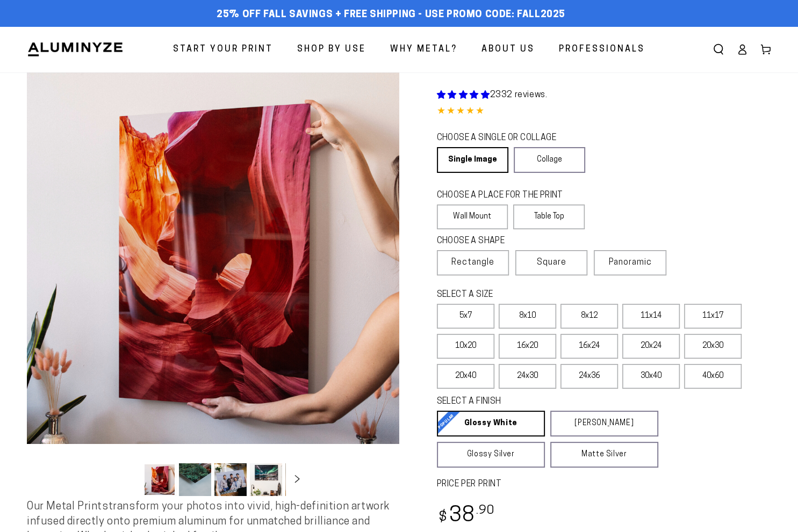 The width and height of the screenshot is (798, 532). I want to click on span: Start Your Print, so click(223, 49).